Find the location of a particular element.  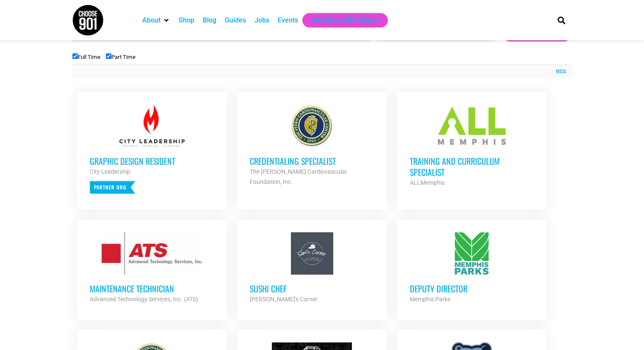

div: Blog is located at coordinates (210, 20).